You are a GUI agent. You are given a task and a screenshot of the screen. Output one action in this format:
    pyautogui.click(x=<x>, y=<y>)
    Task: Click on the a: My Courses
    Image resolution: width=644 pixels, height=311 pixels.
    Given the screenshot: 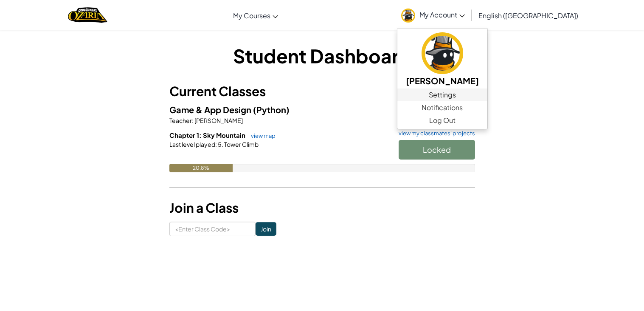 What is the action you would take?
    pyautogui.click(x=255, y=16)
    